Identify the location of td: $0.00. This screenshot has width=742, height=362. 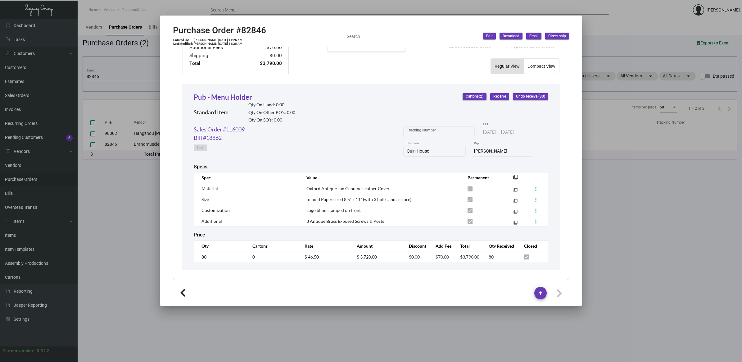
(264, 56).